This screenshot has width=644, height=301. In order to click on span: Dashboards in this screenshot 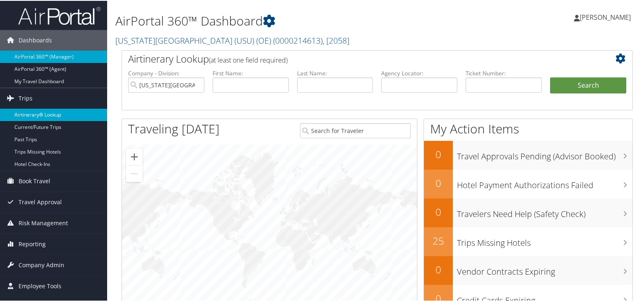, I will do `click(35, 39)`.